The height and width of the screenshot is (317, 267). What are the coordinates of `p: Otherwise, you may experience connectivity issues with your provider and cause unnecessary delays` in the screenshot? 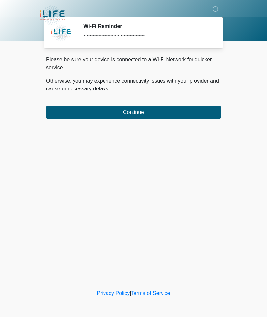 It's located at (134, 85).